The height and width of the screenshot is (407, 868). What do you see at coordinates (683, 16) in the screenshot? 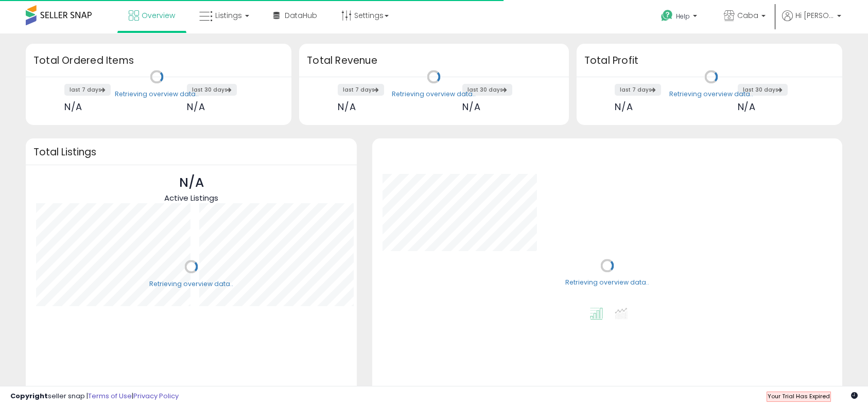
I see `span: Help` at bounding box center [683, 16].